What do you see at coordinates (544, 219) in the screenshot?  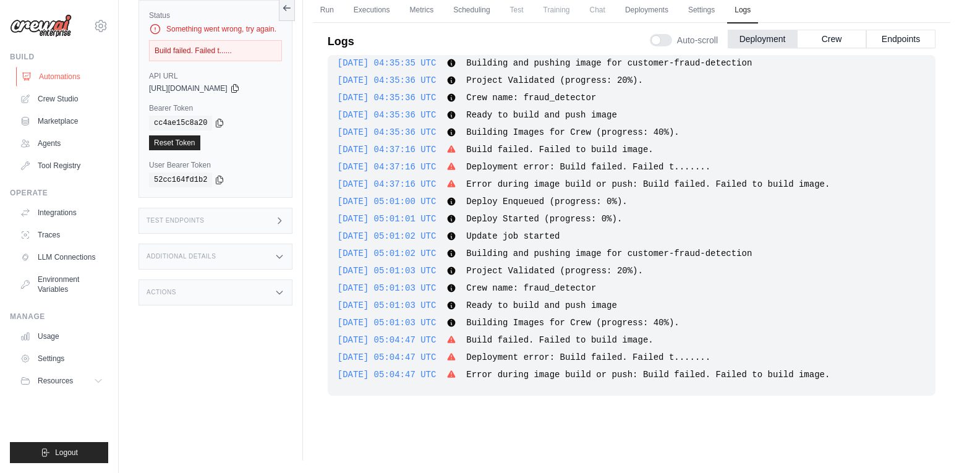 I see `span: Deploy Started (progress: 0%).` at bounding box center [544, 219].